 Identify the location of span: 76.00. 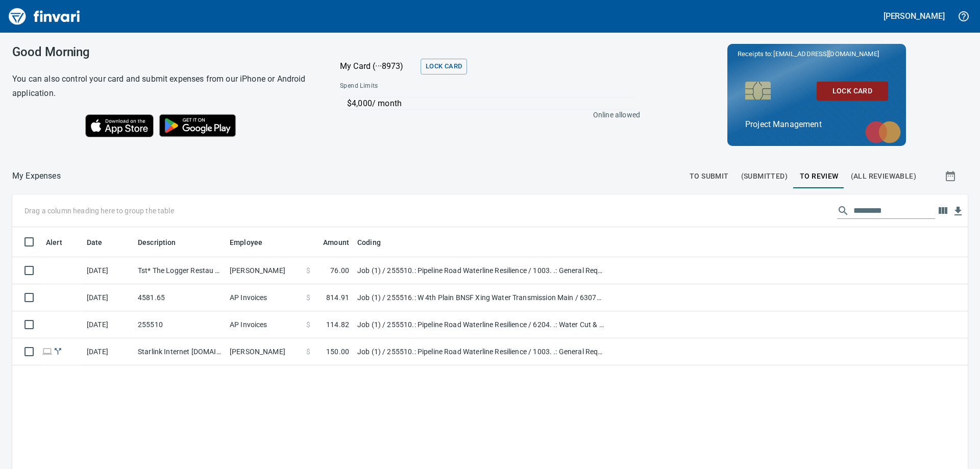
(340, 271).